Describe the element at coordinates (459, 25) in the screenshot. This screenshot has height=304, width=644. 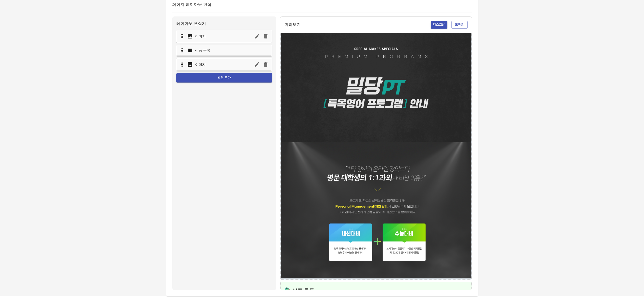
I see `span: 모바일` at that location.